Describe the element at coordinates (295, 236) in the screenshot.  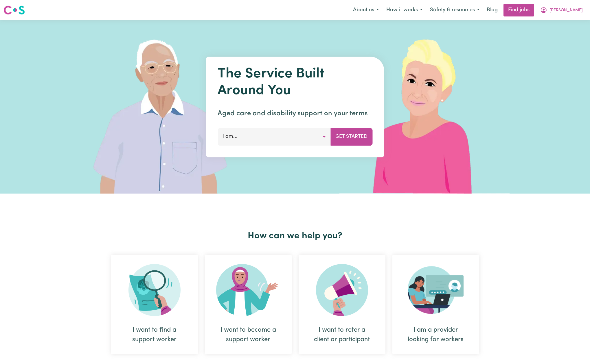
I see `h2: How can we help you?` at that location.